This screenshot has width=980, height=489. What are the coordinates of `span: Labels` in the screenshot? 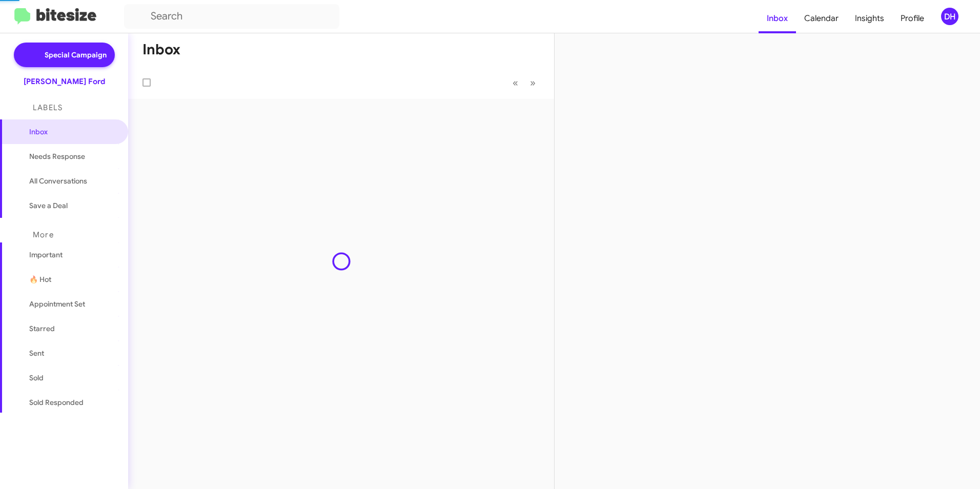 It's located at (48, 107).